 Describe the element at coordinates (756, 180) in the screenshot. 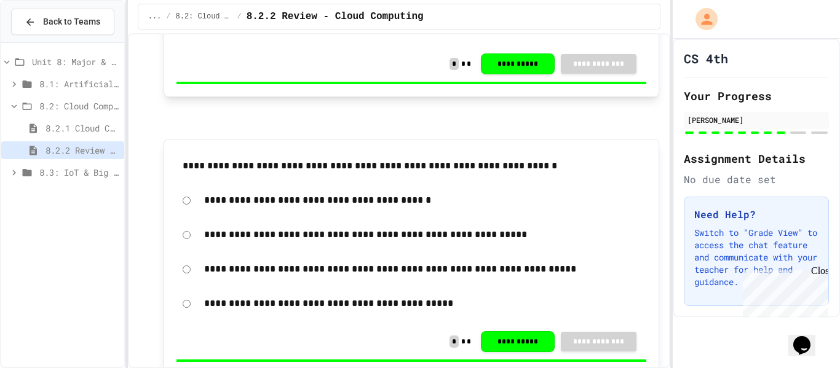

I see `div: No due date set` at that location.